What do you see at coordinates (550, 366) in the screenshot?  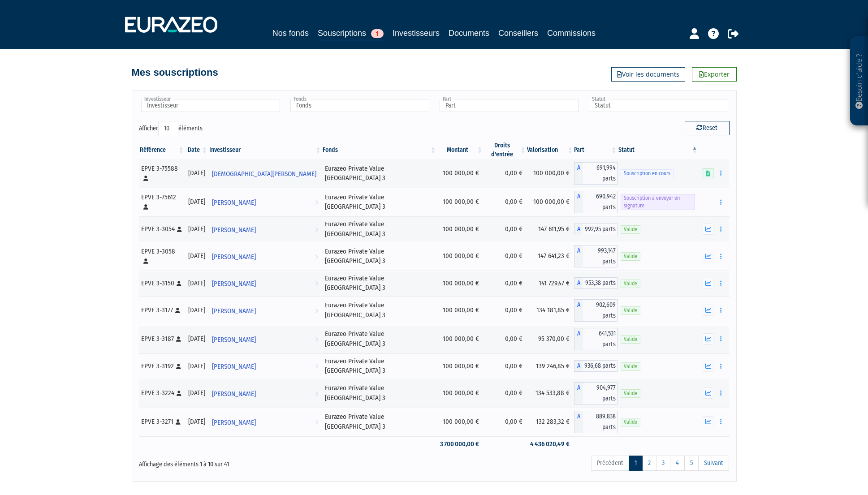 I see `td: 139 246,85 €` at bounding box center [550, 366].